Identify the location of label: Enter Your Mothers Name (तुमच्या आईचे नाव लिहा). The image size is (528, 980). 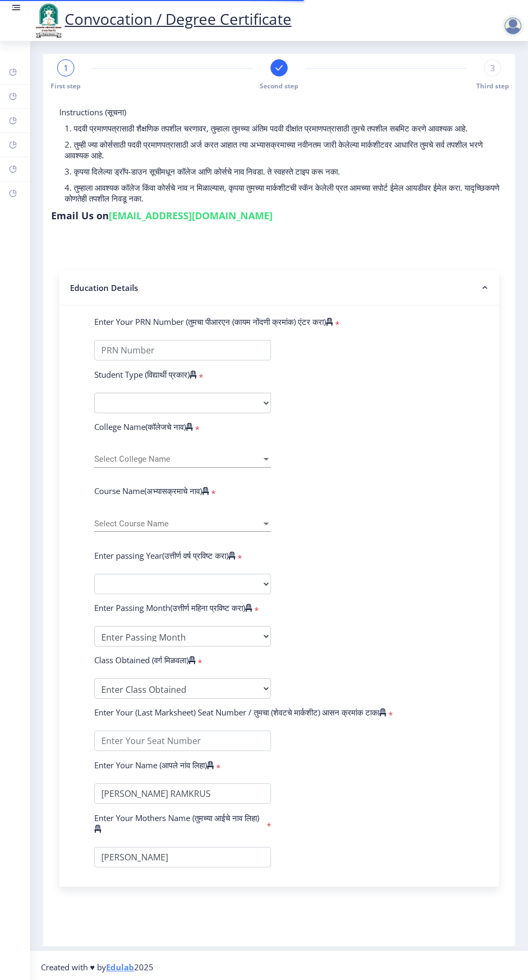
(179, 824).